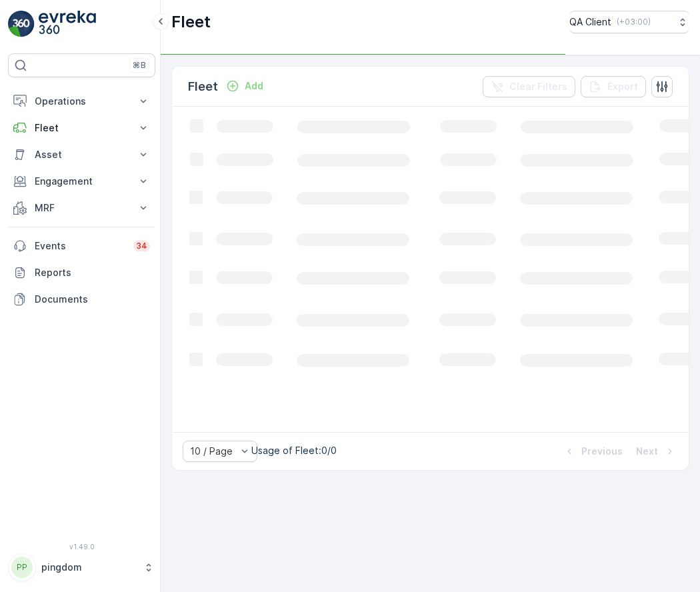 The height and width of the screenshot is (592, 700). Describe the element at coordinates (82, 273) in the screenshot. I see `a: Reports` at that location.